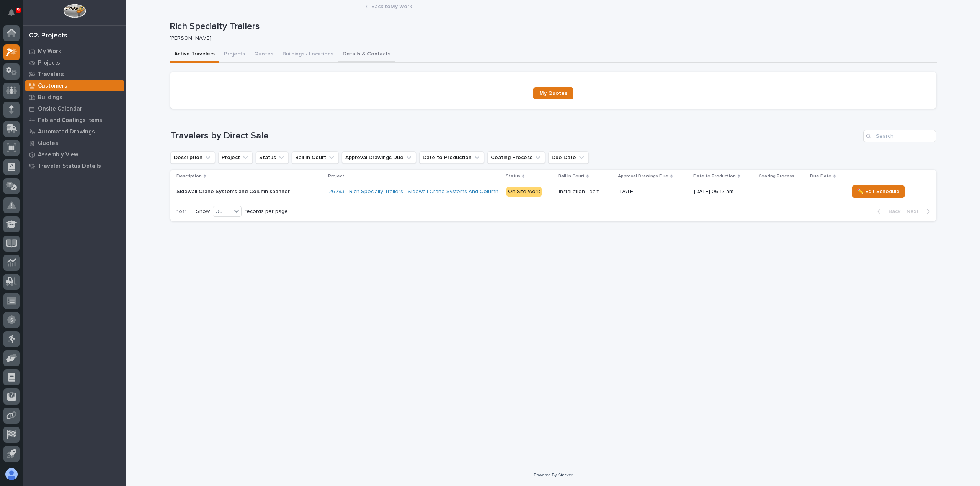  What do you see at coordinates (366, 55) in the screenshot?
I see `button: Details & Contacts` at bounding box center [366, 55].